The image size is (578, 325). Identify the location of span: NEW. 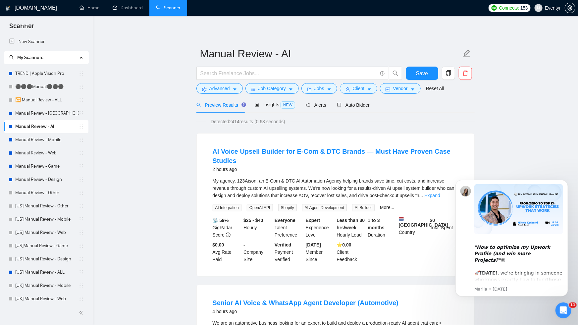
(288, 105).